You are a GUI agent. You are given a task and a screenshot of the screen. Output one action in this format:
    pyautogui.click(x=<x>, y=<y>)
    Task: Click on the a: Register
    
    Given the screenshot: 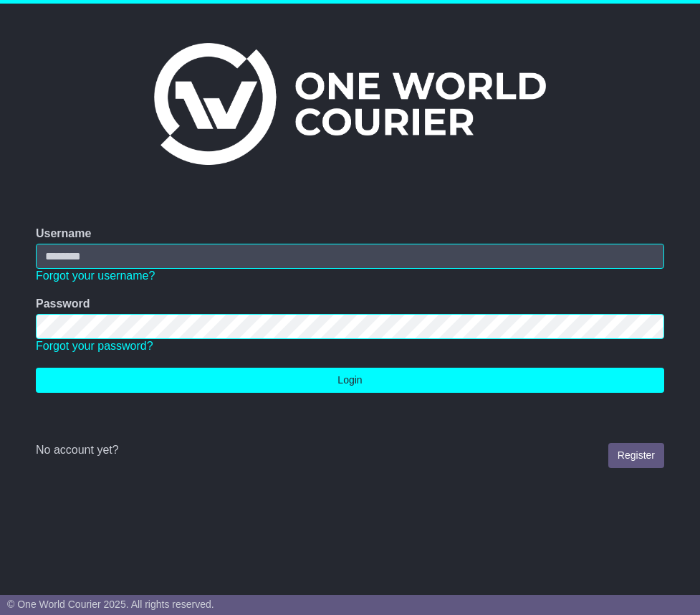 What is the action you would take?
    pyautogui.click(x=637, y=455)
    